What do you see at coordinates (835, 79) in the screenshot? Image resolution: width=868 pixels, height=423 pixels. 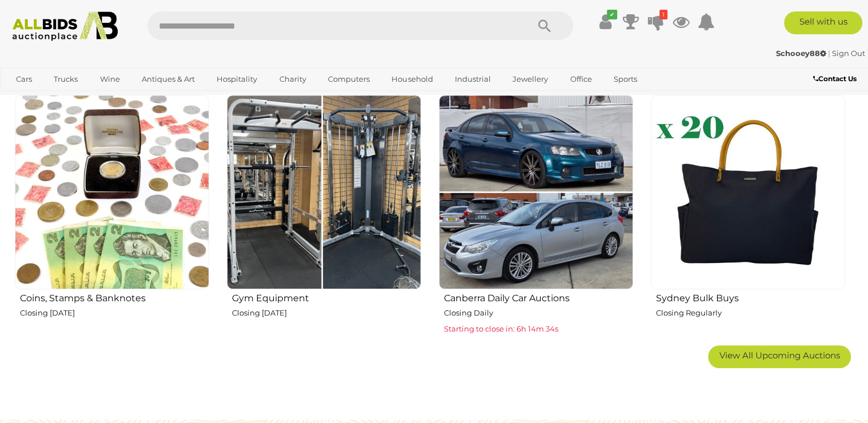 I see `b: Contact Us` at bounding box center [835, 79].